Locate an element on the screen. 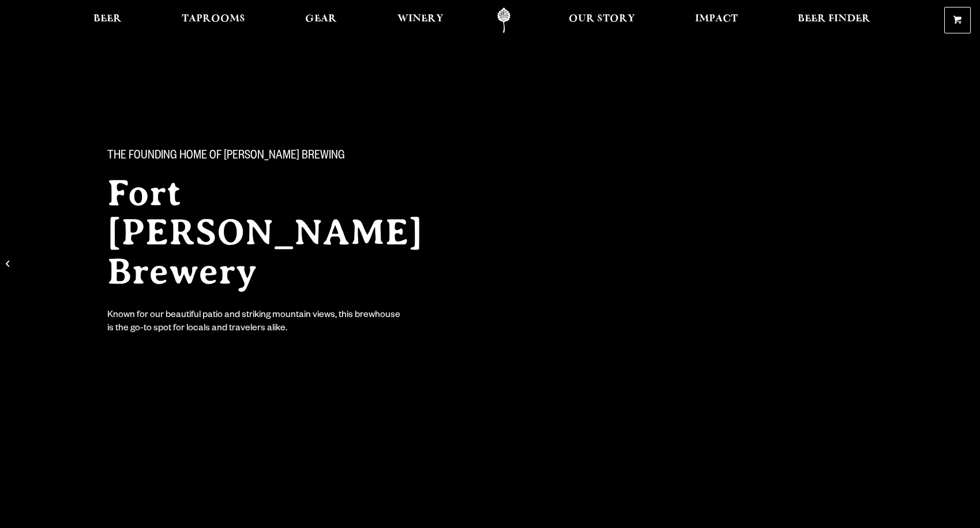 Image resolution: width=980 pixels, height=528 pixels. a: Odell Home is located at coordinates (504, 20).